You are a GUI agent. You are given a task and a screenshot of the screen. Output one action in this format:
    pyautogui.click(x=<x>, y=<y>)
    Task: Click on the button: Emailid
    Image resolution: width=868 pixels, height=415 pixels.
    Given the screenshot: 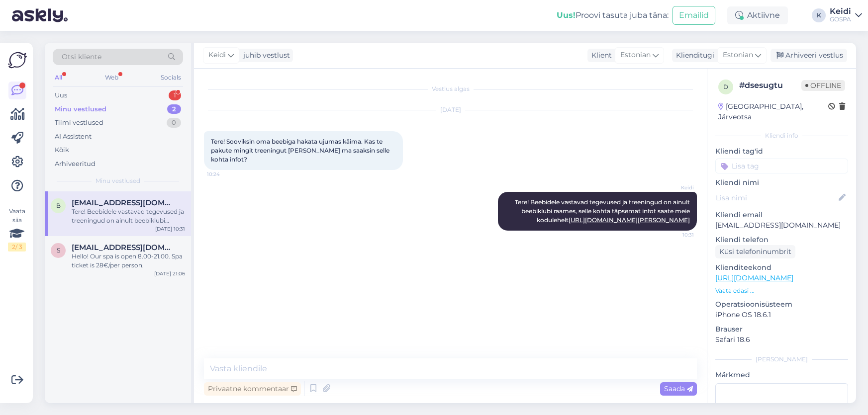 What is the action you would take?
    pyautogui.click(x=694, y=15)
    